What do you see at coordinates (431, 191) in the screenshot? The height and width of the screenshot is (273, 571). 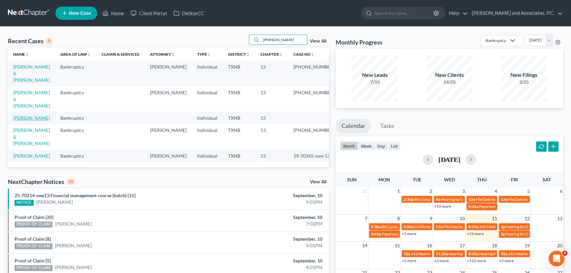 I see `span: 2` at bounding box center [431, 191].